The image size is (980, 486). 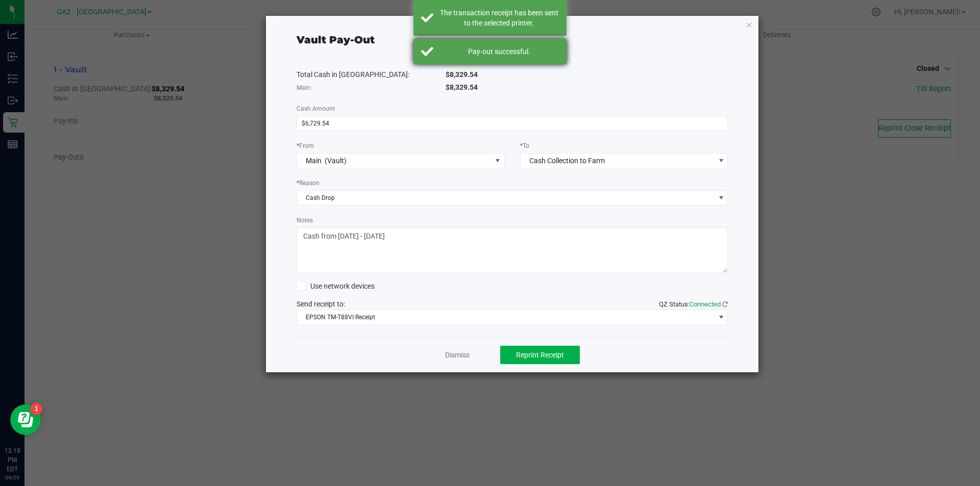 What do you see at coordinates (305, 146) in the screenshot?
I see `label: From` at bounding box center [305, 146].